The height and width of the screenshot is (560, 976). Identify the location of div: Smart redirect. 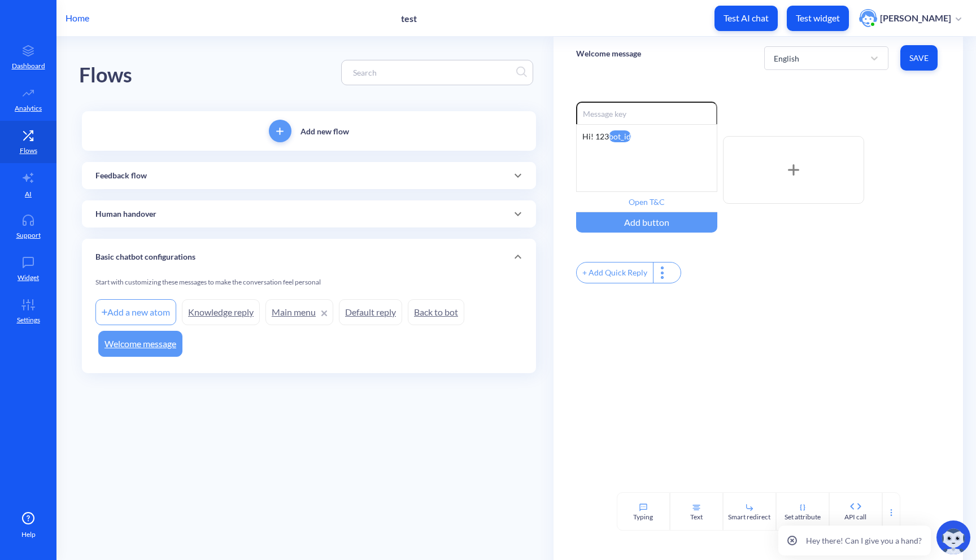
(749, 517).